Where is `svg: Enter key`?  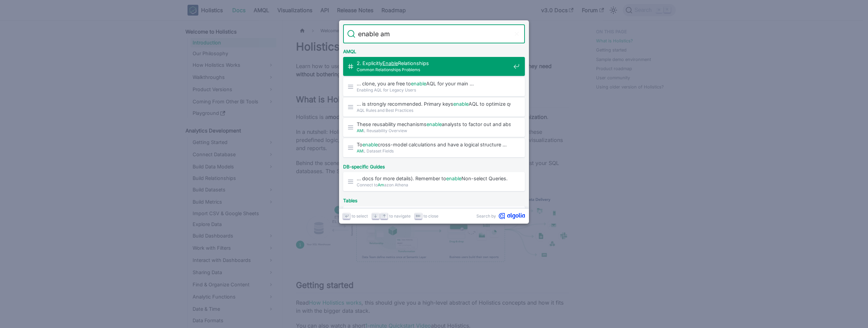 svg: Enter key is located at coordinates (347, 216).